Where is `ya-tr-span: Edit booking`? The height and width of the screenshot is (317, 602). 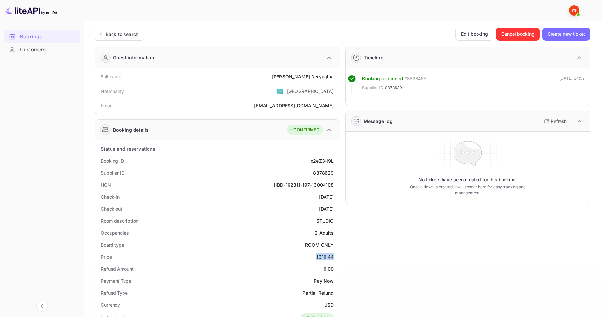
ya-tr-span: Edit booking is located at coordinates (474, 34).